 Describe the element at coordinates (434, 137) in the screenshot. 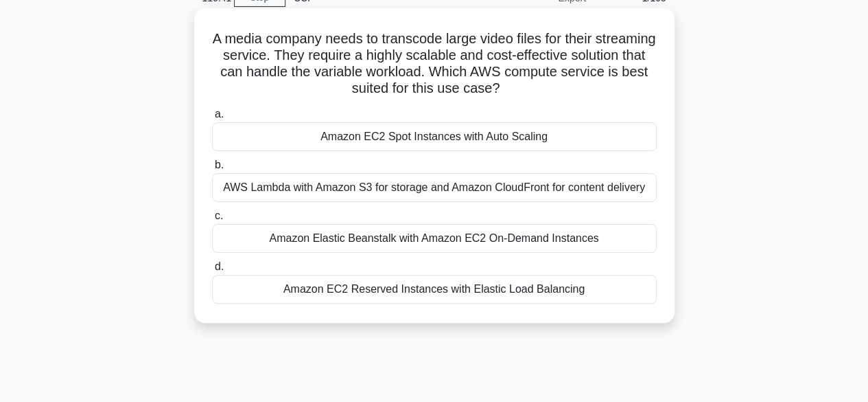

I see `div: Amazon EC2 Spot Instances with Auto Scaling` at that location.